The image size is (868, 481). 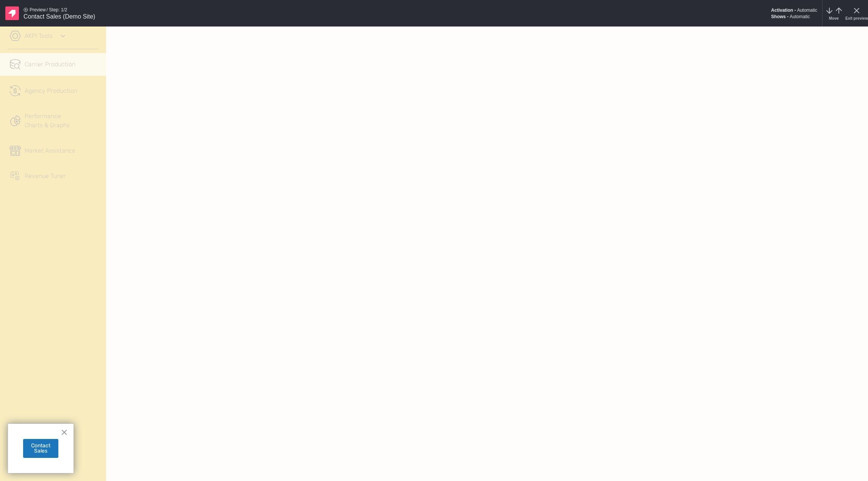 What do you see at coordinates (25, 10) in the screenshot?
I see `svg: play` at bounding box center [25, 10].